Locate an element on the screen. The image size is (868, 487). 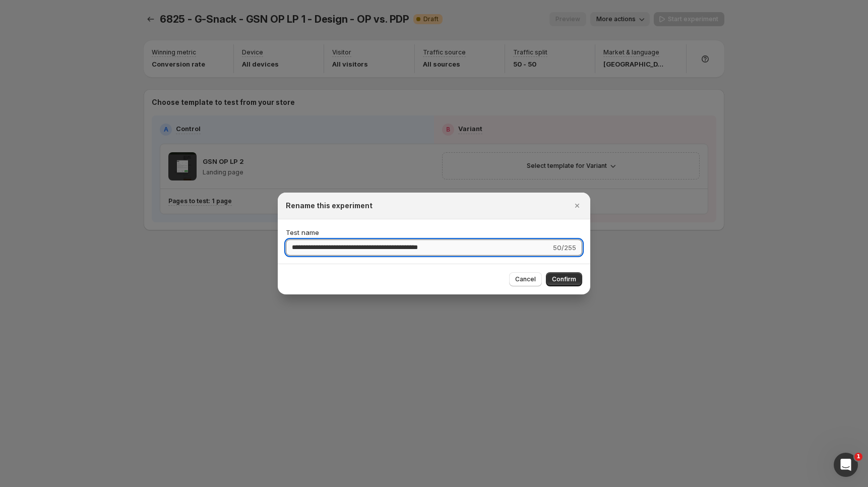
span: Test name is located at coordinates (302, 232).